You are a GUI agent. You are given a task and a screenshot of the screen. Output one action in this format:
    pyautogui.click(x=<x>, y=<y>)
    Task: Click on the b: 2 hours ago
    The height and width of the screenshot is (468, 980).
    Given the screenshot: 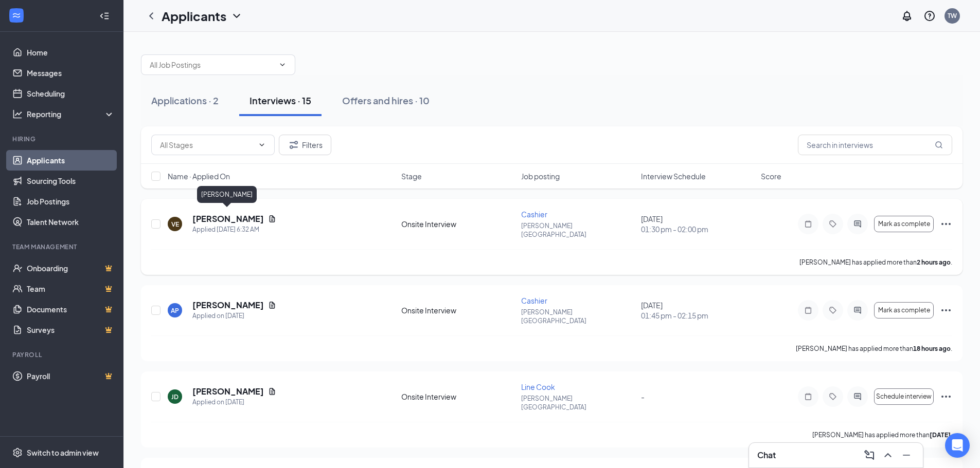 What is the action you would take?
    pyautogui.click(x=933, y=262)
    